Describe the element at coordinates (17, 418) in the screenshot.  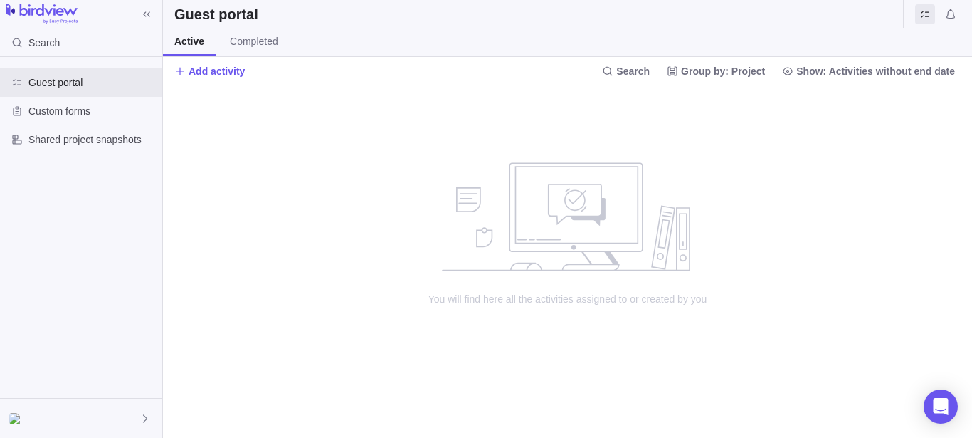
I see `img: Show` at that location.